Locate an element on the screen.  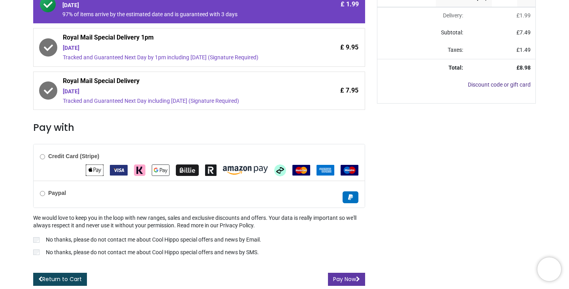
span: Google Pay is located at coordinates (160, 170).